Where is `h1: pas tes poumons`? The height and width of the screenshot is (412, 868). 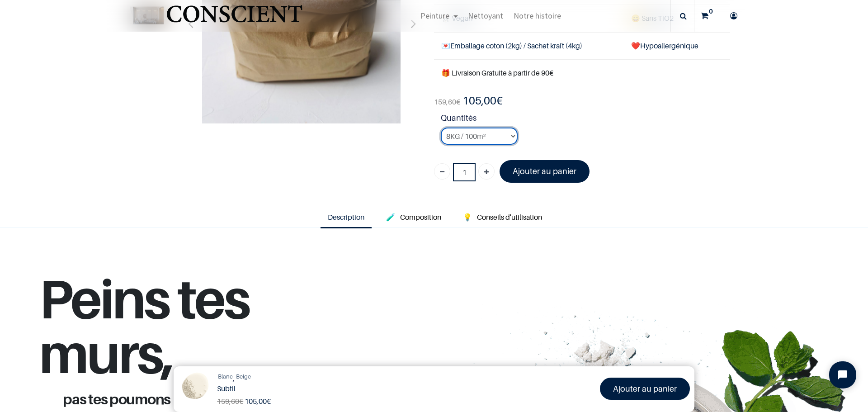
h1: pas tes poumons is located at coordinates (213, 399).